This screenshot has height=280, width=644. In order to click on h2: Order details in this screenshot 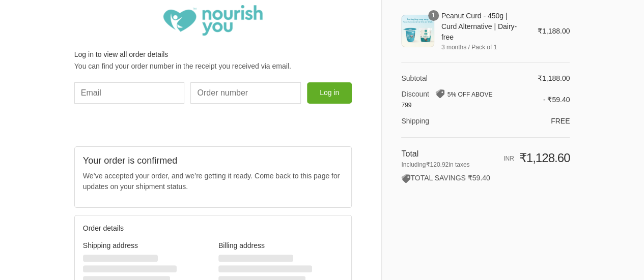, I will do `click(148, 229)`.